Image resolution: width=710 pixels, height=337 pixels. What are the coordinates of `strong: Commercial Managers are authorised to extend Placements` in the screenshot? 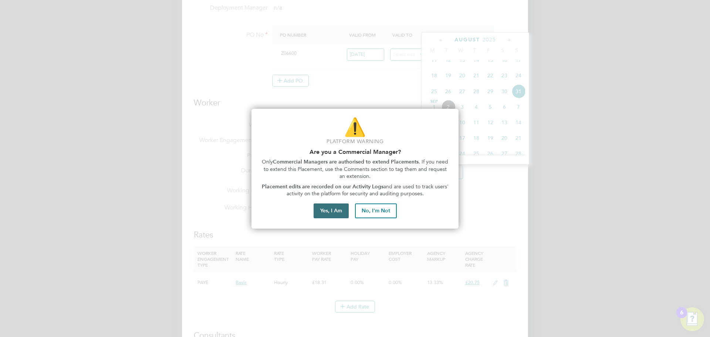 It's located at (346, 162).